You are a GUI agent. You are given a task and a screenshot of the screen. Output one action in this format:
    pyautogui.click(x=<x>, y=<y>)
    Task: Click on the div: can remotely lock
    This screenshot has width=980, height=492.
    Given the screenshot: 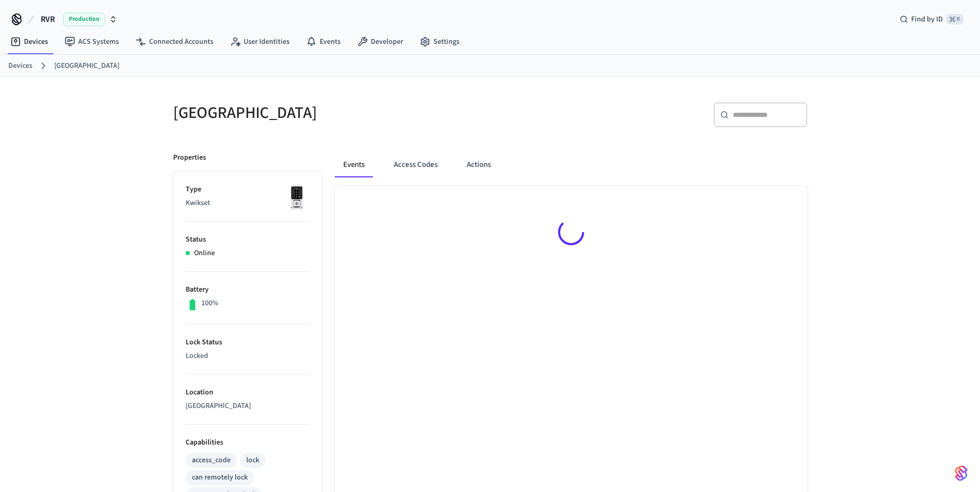 What is the action you would take?
    pyautogui.click(x=220, y=477)
    